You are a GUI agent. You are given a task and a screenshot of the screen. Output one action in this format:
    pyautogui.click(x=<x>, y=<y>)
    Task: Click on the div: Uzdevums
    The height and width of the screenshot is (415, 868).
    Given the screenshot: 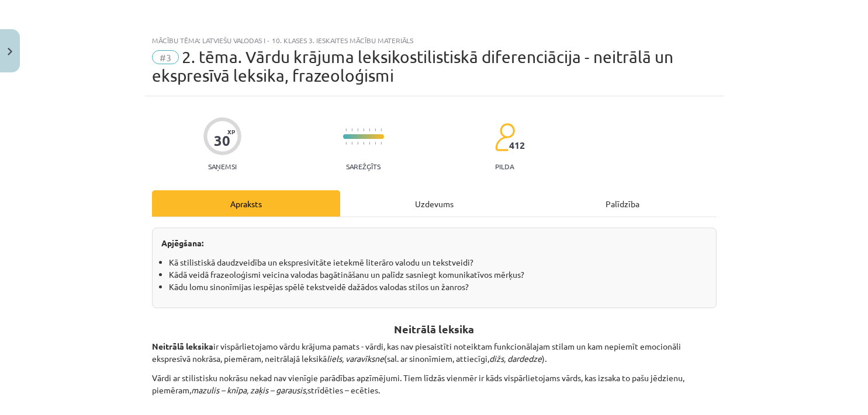 What is the action you would take?
    pyautogui.click(x=434, y=203)
    